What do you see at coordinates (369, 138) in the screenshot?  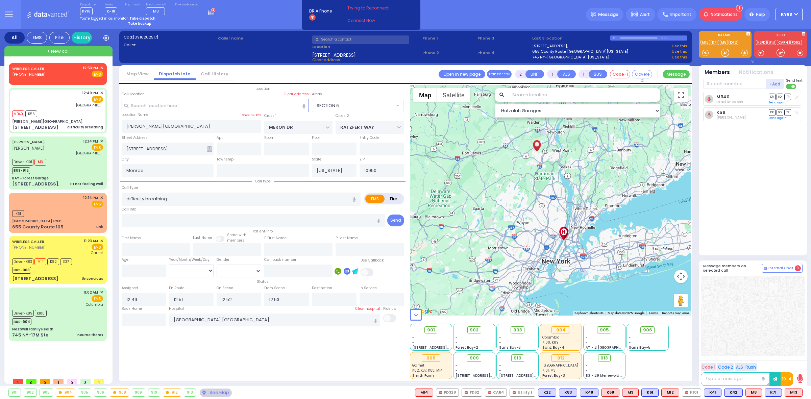 I see `label: Entry Code` at bounding box center [369, 138].